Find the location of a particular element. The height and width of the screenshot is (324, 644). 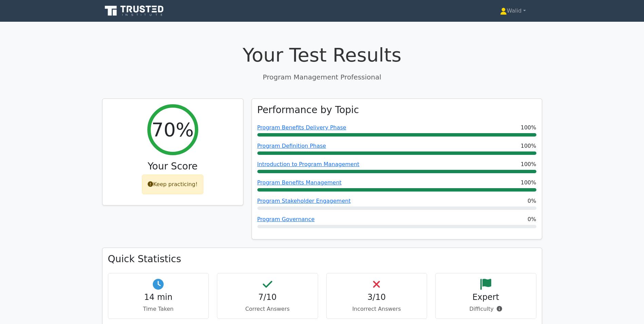

a: Program Governance is located at coordinates (286, 219).